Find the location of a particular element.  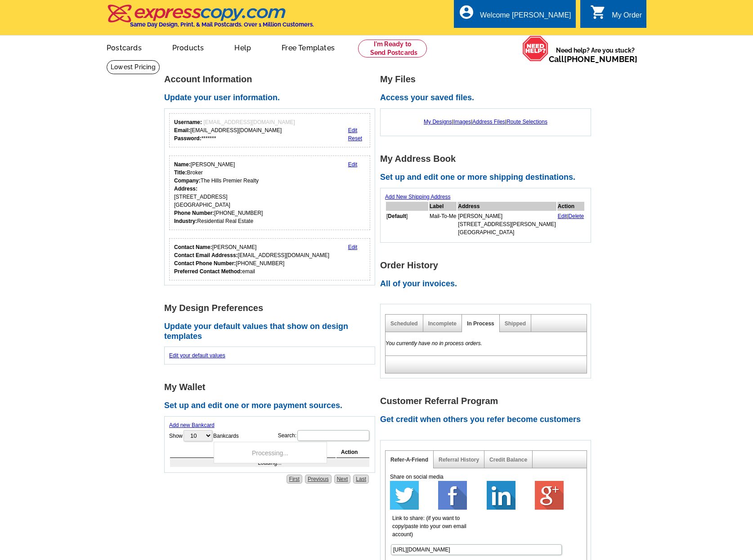

h2: Update your user information. is located at coordinates (272, 98).